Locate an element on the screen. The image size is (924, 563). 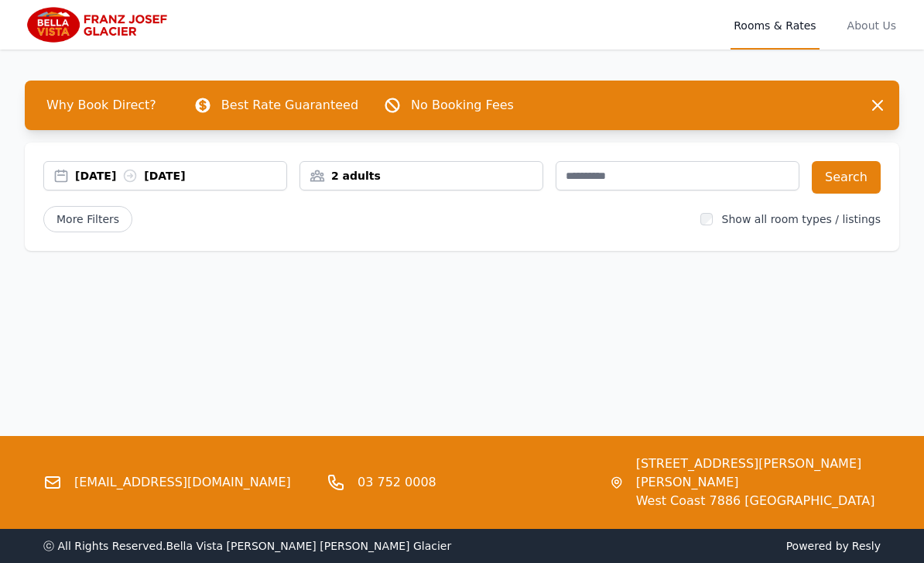
a: 03 752 0008 is located at coordinates (397, 483).